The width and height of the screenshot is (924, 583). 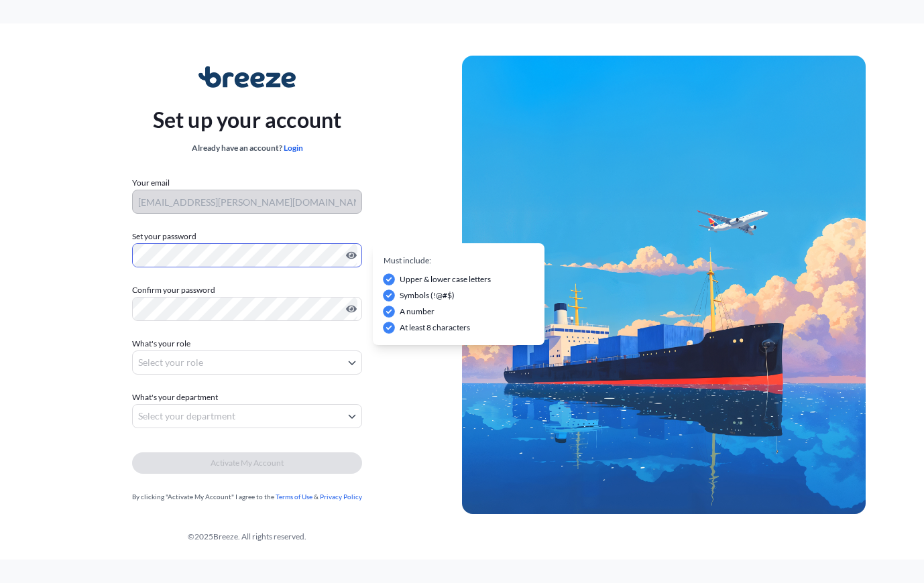 What do you see at coordinates (170, 363) in the screenshot?
I see `span: Select your role` at bounding box center [170, 363].